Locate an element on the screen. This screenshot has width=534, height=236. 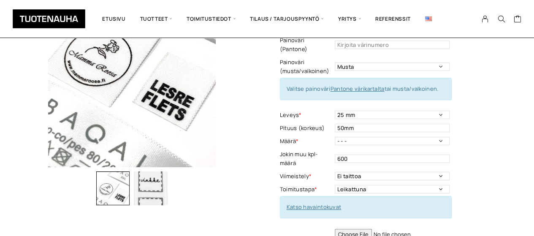
span: Toimitustiedot is located at coordinates (211, 19).